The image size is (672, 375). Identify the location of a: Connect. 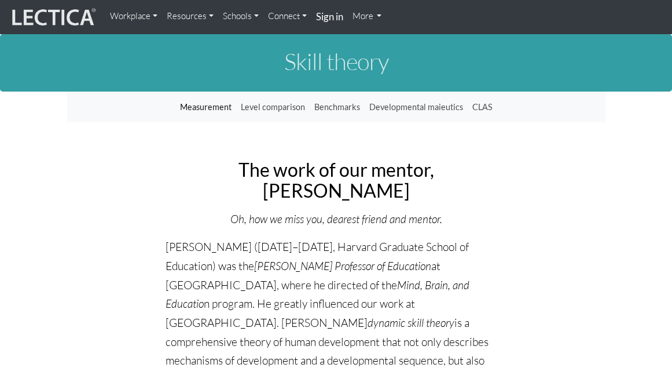
(287, 16).